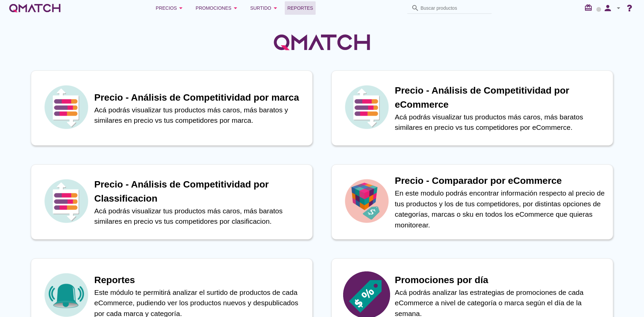  Describe the element at coordinates (415, 8) in the screenshot. I see `i: search` at that location.